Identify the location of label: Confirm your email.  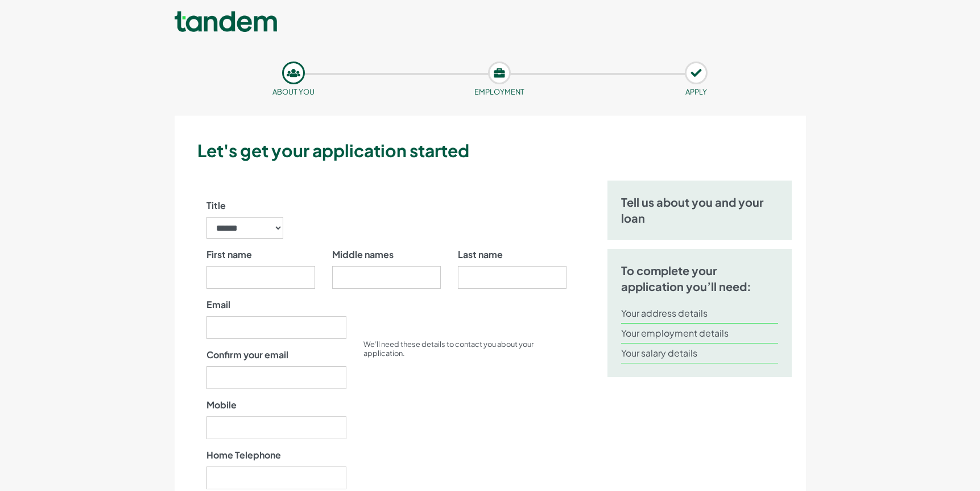
(247, 355).